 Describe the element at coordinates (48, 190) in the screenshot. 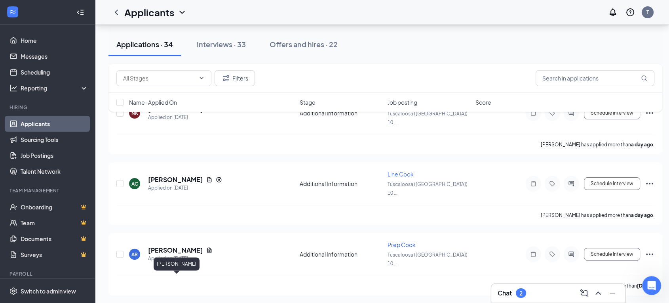

I see `div: Team Management` at that location.